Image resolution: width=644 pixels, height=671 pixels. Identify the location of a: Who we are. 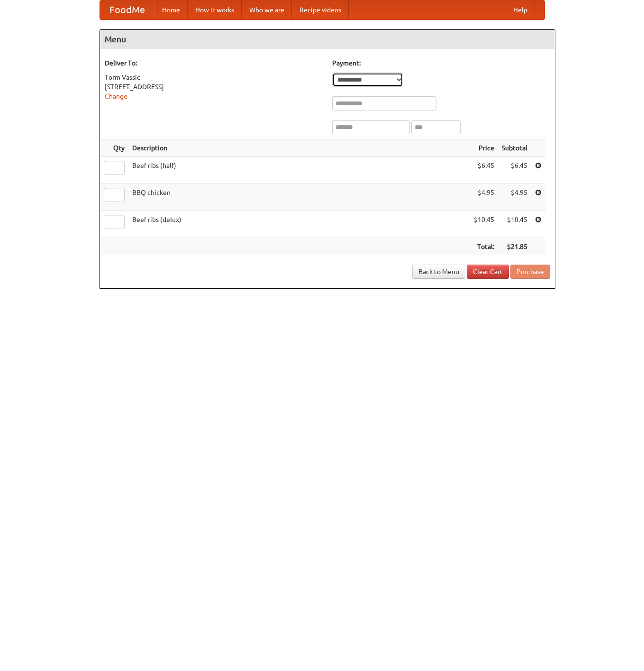
(267, 10).